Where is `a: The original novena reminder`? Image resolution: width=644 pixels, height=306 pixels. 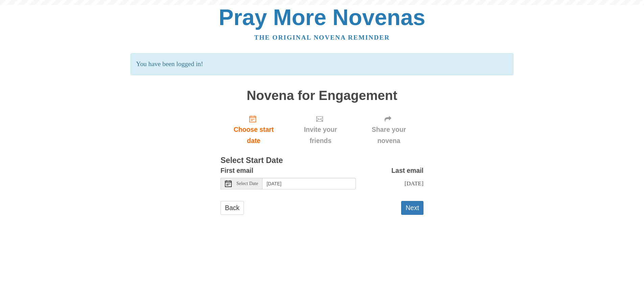
a: The original novena reminder is located at coordinates (322, 37).